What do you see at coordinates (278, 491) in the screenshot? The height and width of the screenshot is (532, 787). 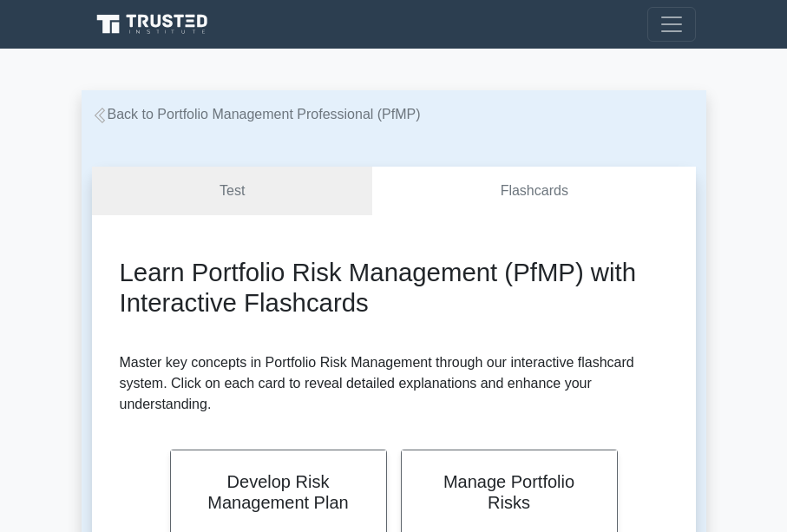 I see `h2: Develop Risk Management Plan` at bounding box center [278, 491].